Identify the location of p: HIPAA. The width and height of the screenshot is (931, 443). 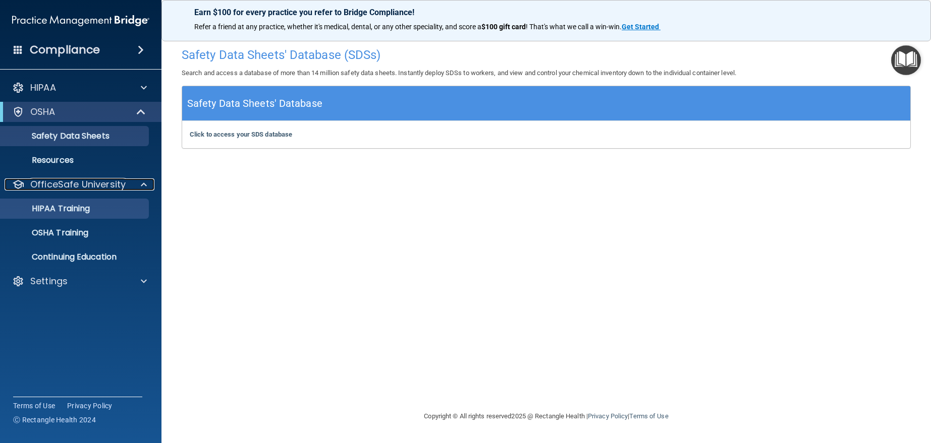
(43, 88).